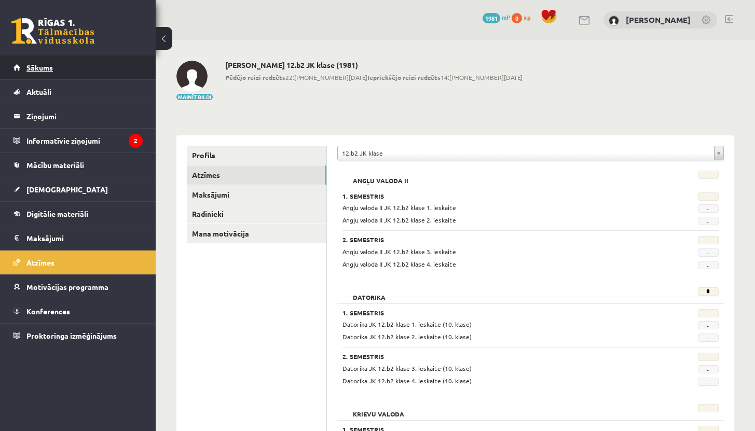 This screenshot has width=755, height=431. I want to click on span: 12.b2 JK klase, so click(526, 153).